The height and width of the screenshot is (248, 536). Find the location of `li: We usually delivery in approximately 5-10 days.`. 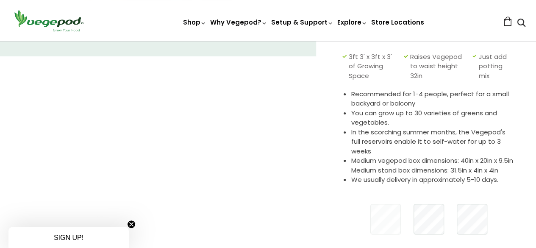

li: We usually delivery in approximately 5-10 days. is located at coordinates (433, 180).